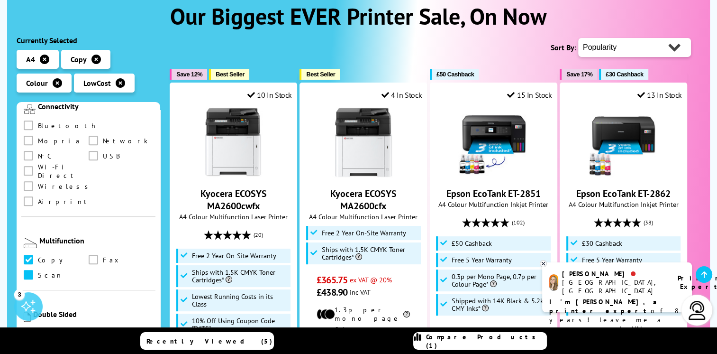 The width and height of the screenshot is (717, 354). Describe the element at coordinates (554, 282) in the screenshot. I see `img: amy-livechat.png` at that location.